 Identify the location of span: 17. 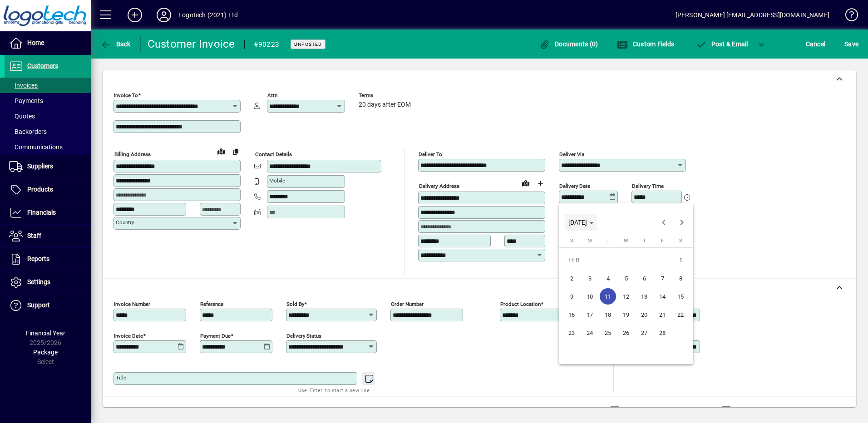
(590, 314).